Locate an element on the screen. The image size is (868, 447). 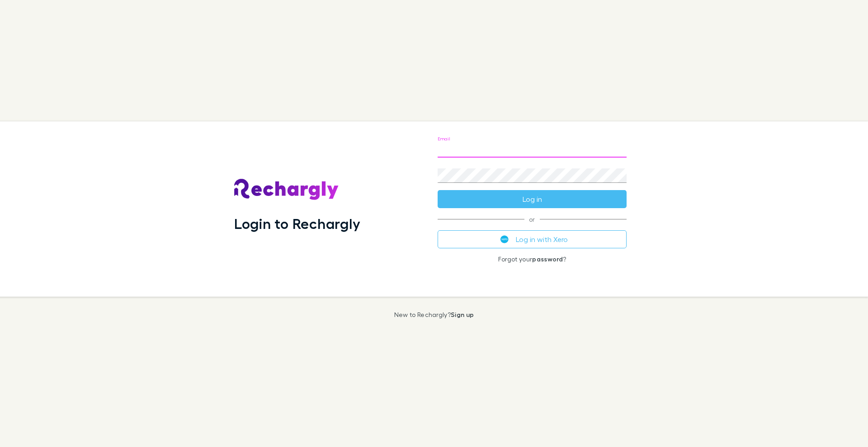
button: Log in with Xero is located at coordinates (532, 239).